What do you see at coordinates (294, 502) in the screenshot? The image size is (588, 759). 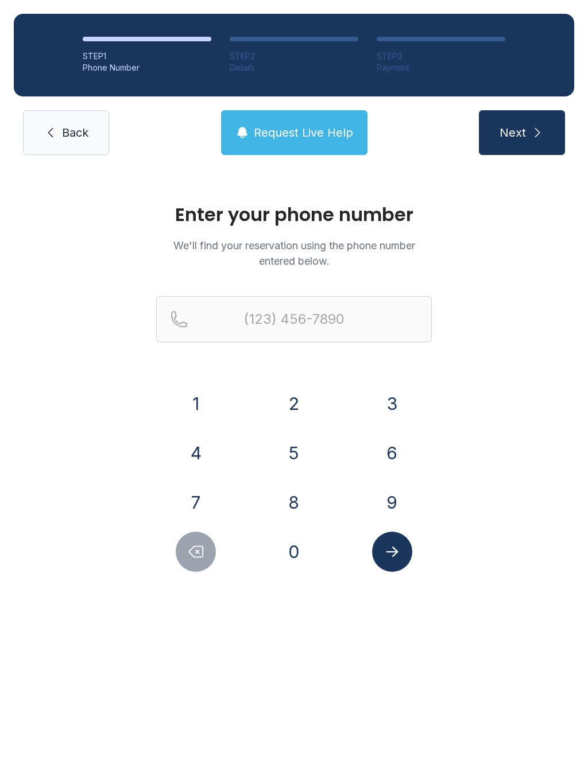 I see `button: 8` at bounding box center [294, 502].